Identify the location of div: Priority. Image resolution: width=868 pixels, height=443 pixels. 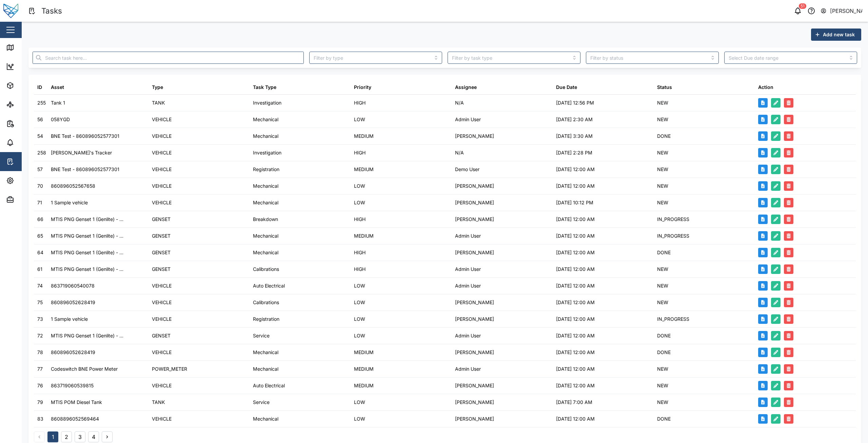
(362, 88).